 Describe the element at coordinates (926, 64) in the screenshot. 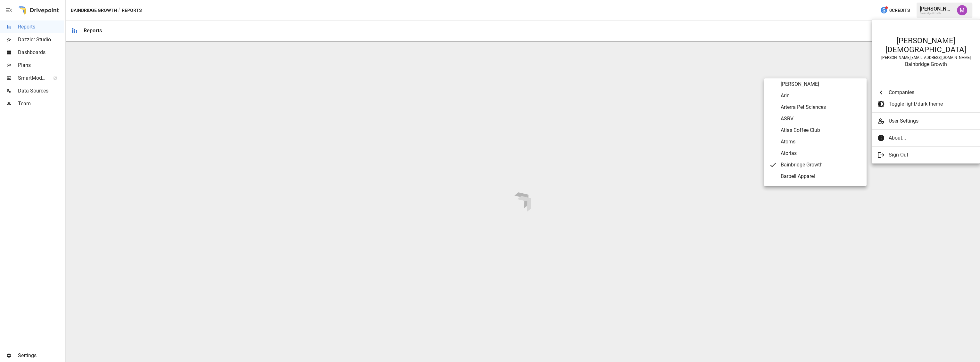

I see `div: Bainbridge Growth` at that location.